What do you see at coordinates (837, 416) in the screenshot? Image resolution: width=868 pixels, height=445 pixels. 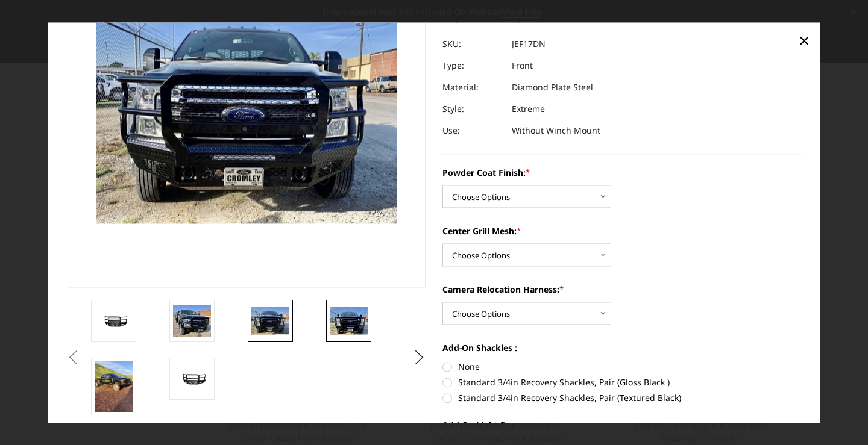 I see `div: Chat Widget` at bounding box center [837, 416].